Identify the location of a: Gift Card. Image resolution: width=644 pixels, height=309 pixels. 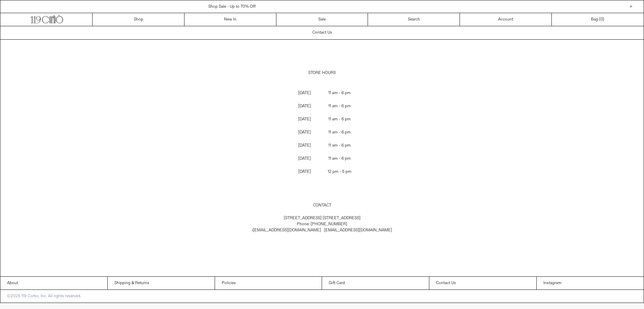
(376, 282).